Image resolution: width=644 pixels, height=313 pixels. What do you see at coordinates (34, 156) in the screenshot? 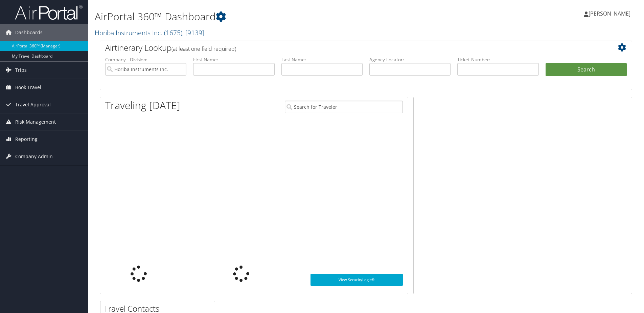
I see `span: Company Admin` at bounding box center [34, 156].